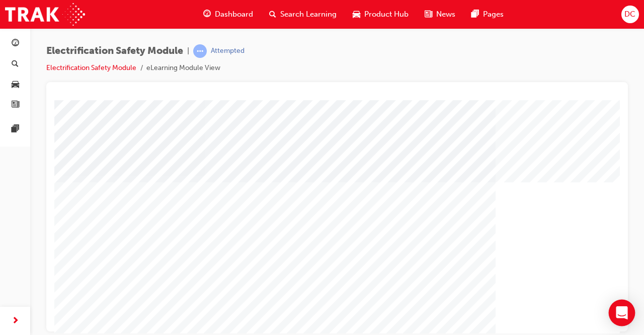  I want to click on li: eLearning Module View, so click(183, 68).